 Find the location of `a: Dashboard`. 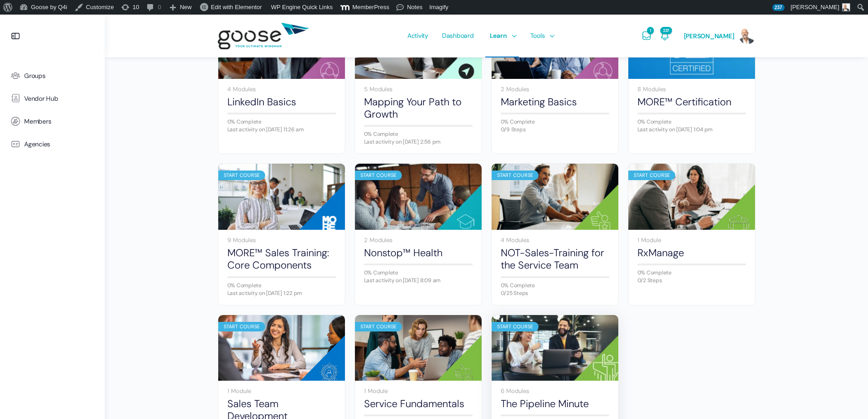

a: Dashboard is located at coordinates (458, 36).